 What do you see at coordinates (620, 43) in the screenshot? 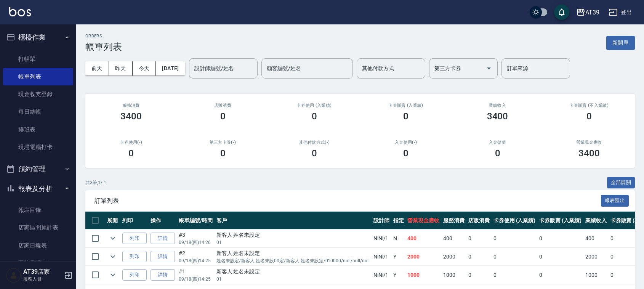
I see `button: 新開單` at bounding box center [620, 43].